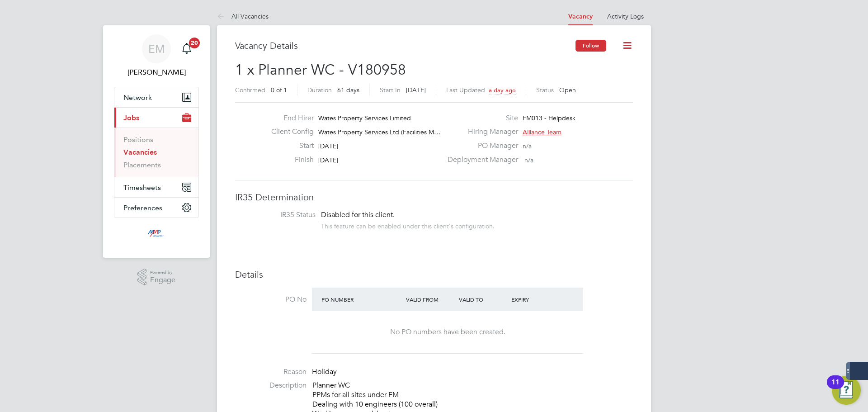 The image size is (868, 412). I want to click on label: PO Manager, so click(480, 146).